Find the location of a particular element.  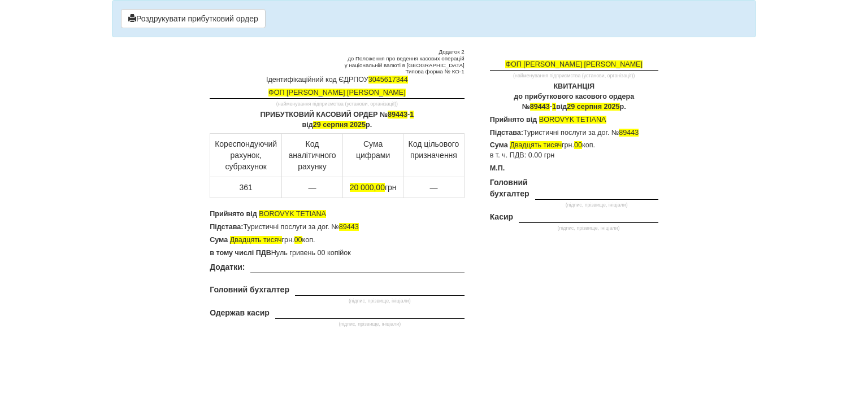

td: 361 is located at coordinates (246, 187).